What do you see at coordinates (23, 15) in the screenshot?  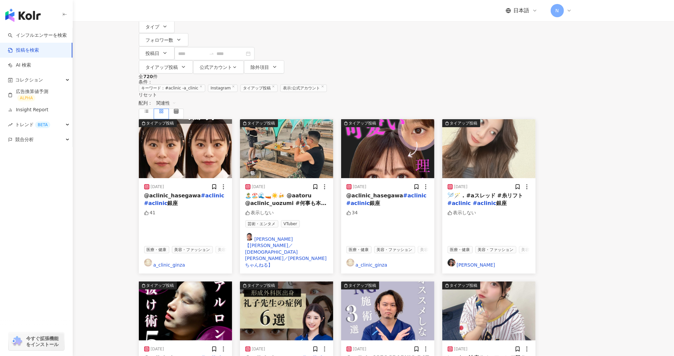 I see `img: logo` at bounding box center [23, 15].